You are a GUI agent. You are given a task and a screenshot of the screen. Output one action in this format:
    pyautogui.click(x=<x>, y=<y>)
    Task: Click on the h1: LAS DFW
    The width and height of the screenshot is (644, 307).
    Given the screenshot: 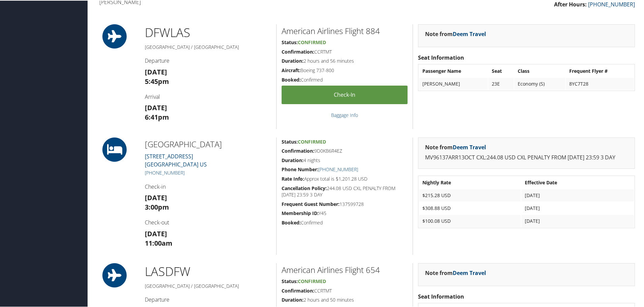 What is the action you would take?
    pyautogui.click(x=207, y=272)
    